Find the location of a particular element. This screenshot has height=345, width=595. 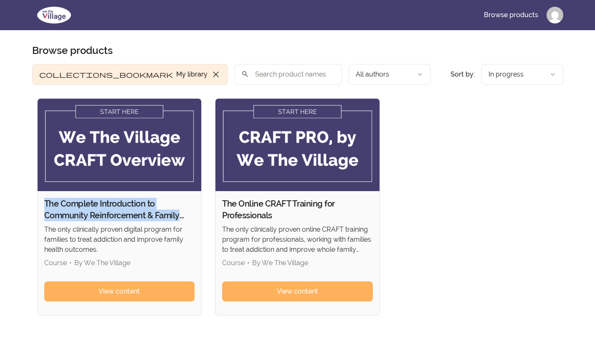

h1: Browse products is located at coordinates (72, 51).